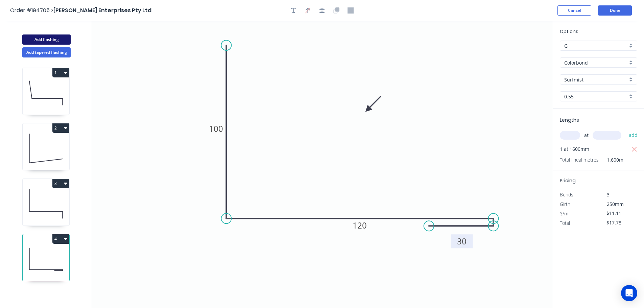 The width and height of the screenshot is (644, 308). I want to click on input: Thickness, so click(596, 96).